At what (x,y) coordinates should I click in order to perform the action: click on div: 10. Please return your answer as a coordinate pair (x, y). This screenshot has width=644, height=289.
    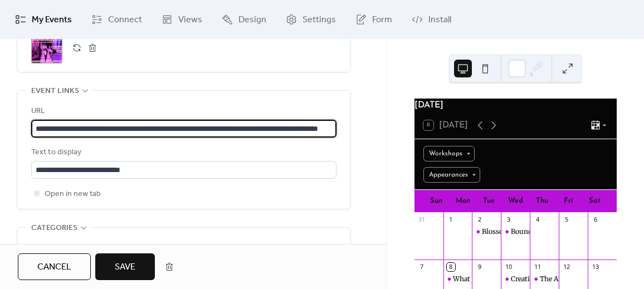
    Looking at the image, I should click on (509, 267).